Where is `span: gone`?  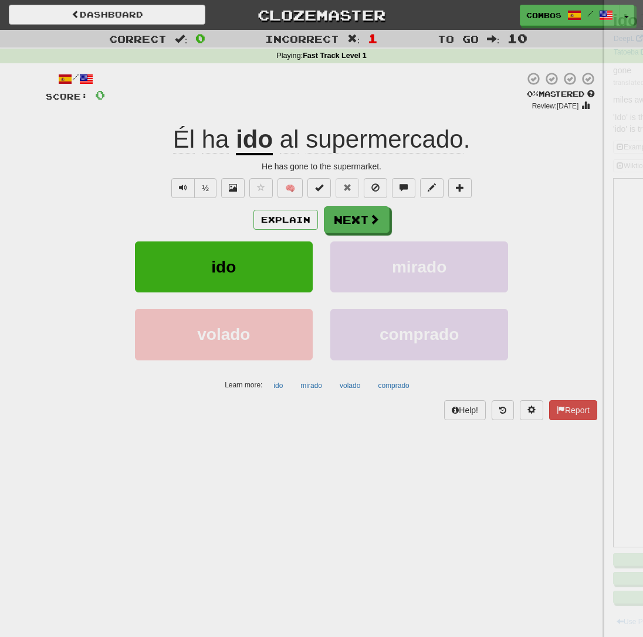
span: gone is located at coordinates (621, 70).